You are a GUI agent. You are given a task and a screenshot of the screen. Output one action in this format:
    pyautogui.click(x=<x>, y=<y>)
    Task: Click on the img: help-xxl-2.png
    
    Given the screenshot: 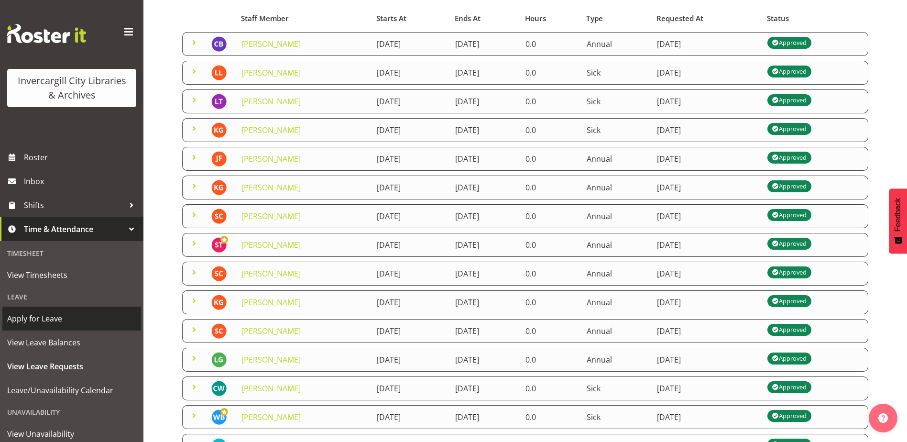 What is the action you would take?
    pyautogui.click(x=883, y=418)
    